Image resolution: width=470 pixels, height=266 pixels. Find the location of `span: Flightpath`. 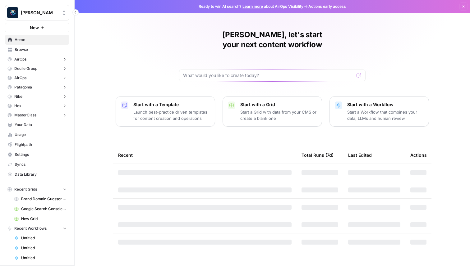

span: Flightpath is located at coordinates (40, 145).